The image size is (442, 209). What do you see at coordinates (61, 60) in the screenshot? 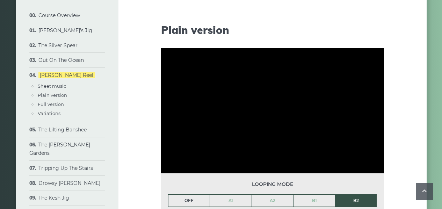
I see `a: Out On The Ocean` at bounding box center [61, 60].